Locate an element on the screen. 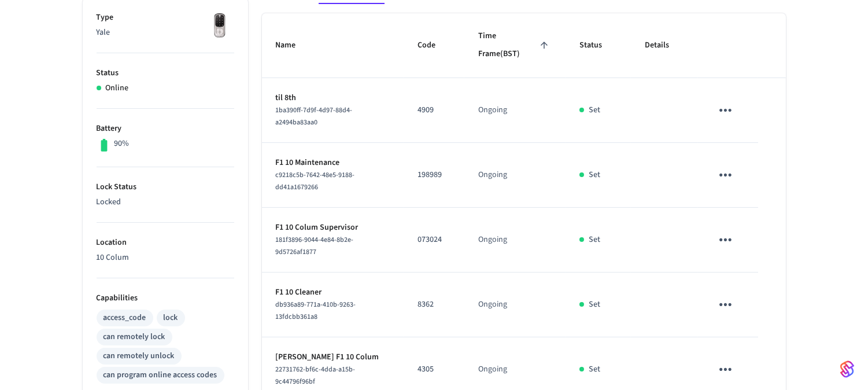 Image resolution: width=868 pixels, height=390 pixels. span: Name is located at coordinates (293, 45).